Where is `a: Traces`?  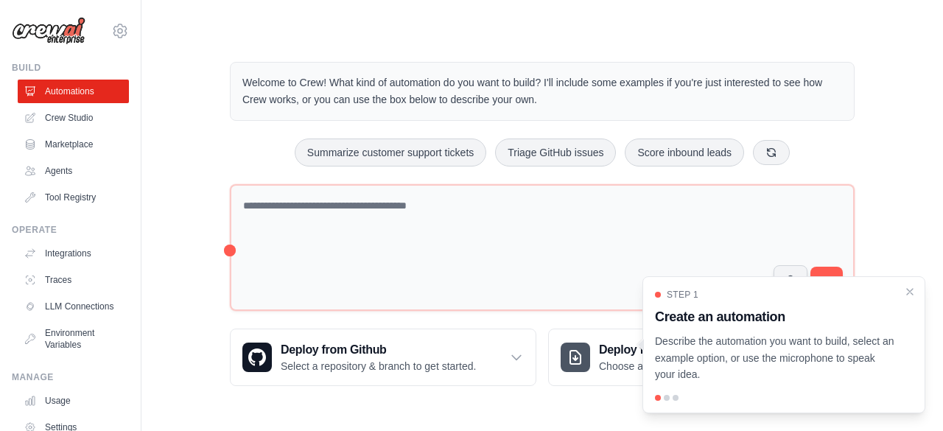 a: Traces is located at coordinates (73, 280).